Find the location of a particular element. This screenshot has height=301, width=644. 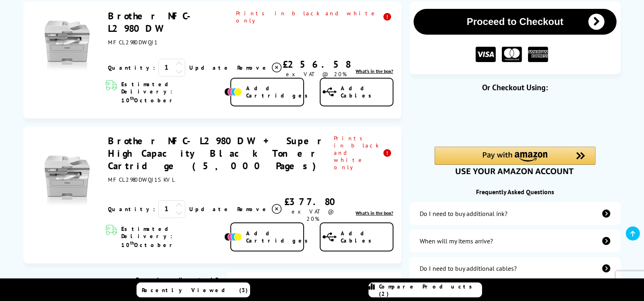

span: Compare Products (2) is located at coordinates (431, 290).